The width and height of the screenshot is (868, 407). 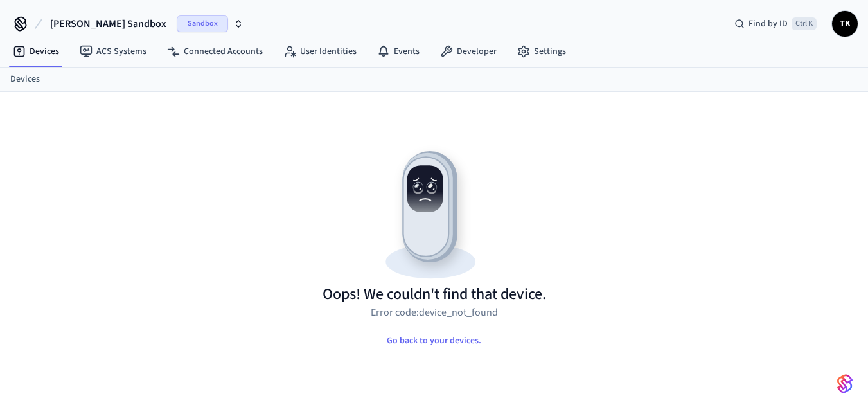 What do you see at coordinates (434, 341) in the screenshot?
I see `button: Go back to your devices.` at bounding box center [434, 341].